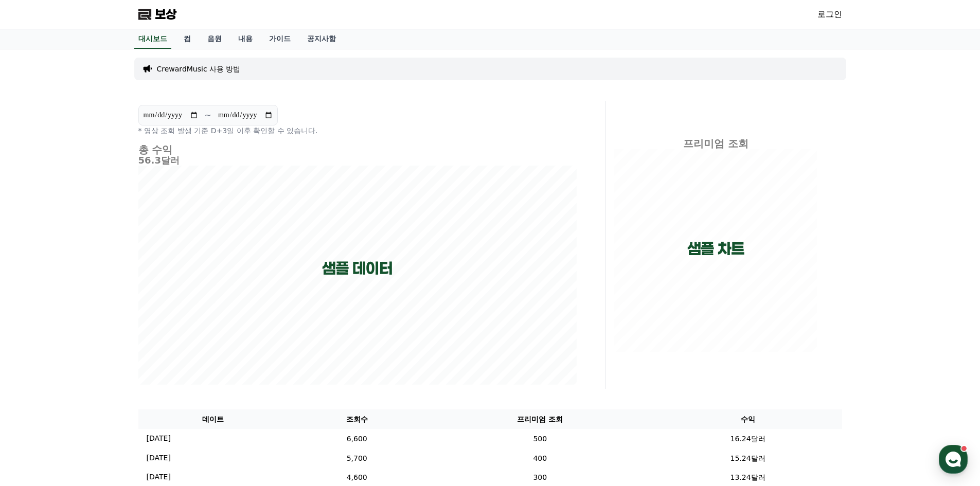  Describe the element at coordinates (279, 39) in the screenshot. I see `a: 가이드` at that location.